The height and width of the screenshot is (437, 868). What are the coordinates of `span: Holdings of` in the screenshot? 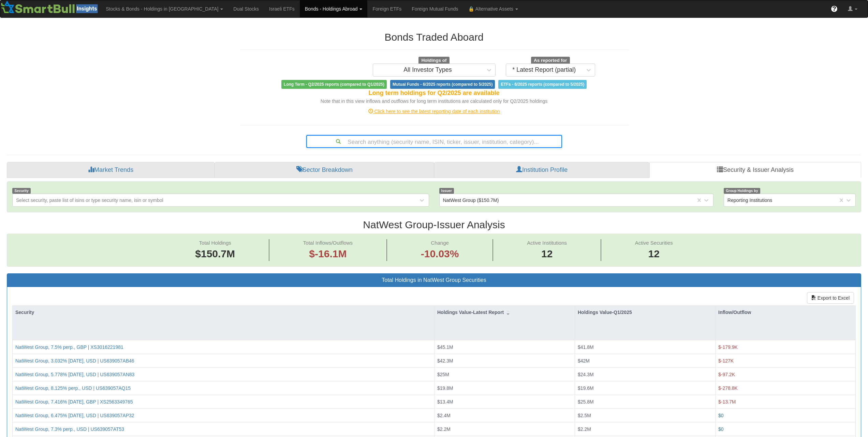 It's located at (434, 61).